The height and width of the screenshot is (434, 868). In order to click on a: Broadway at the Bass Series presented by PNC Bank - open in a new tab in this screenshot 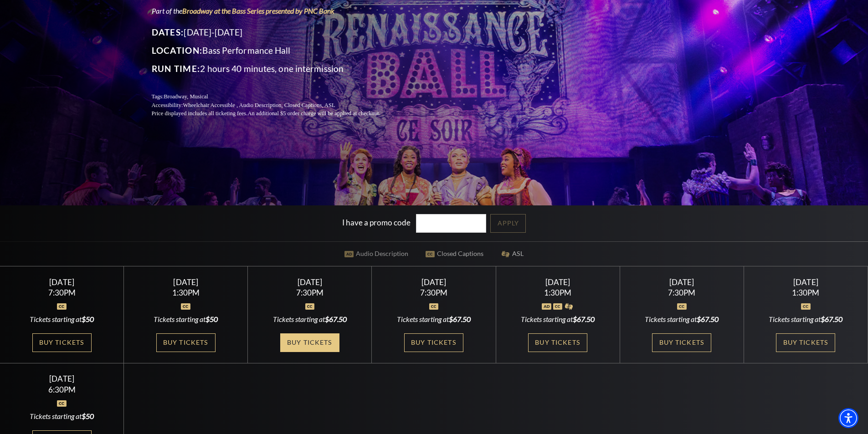, I will do `click(258, 11)`.